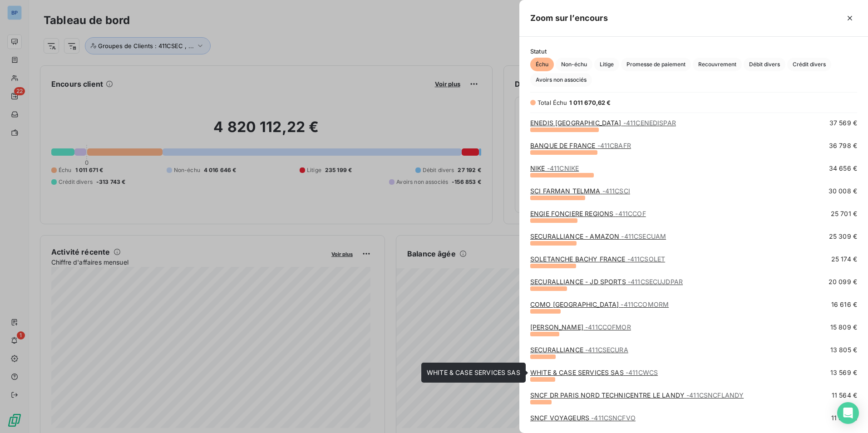  What do you see at coordinates (614, 146) in the screenshot?
I see `span: - 411CBAFR` at bounding box center [614, 146].